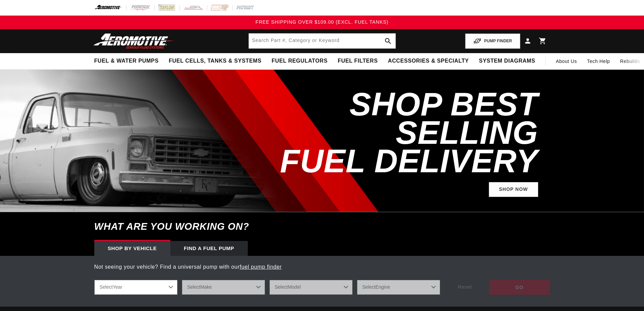 Image resolution: width=644 pixels, height=311 pixels. What do you see at coordinates (209, 248) in the screenshot?
I see `div: Find a Fuel Pump` at bounding box center [209, 248].